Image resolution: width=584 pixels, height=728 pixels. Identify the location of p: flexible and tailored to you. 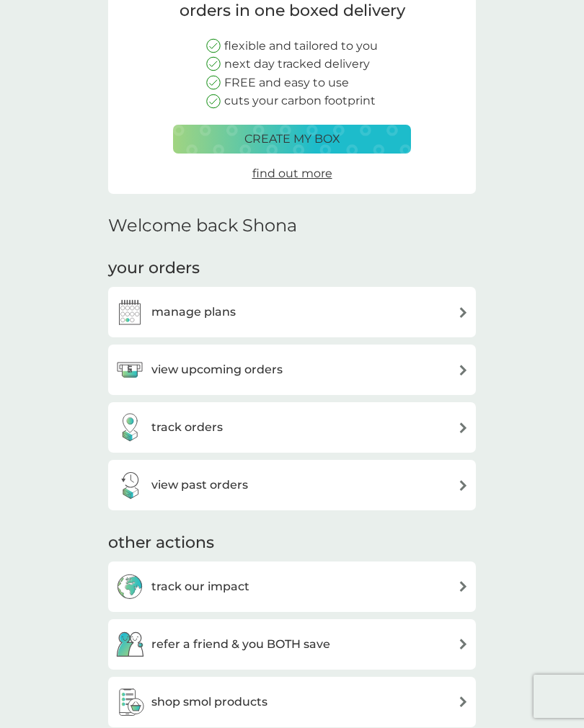
(301, 46).